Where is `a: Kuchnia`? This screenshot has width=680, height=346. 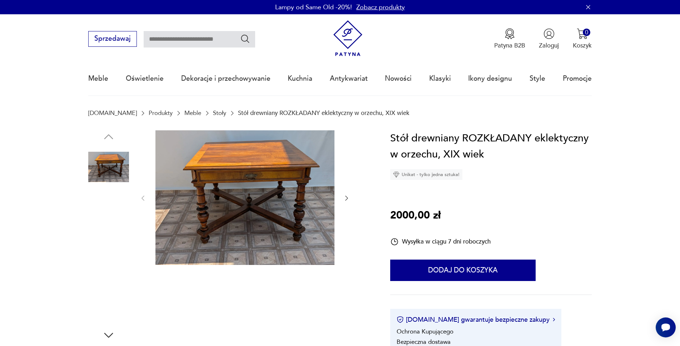 a: Kuchnia is located at coordinates (300, 79).